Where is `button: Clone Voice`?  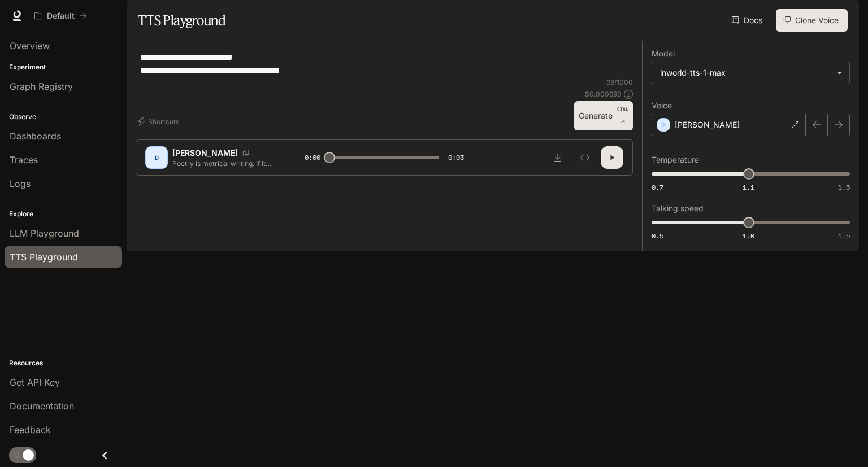
button: Clone Voice is located at coordinates (811, 20).